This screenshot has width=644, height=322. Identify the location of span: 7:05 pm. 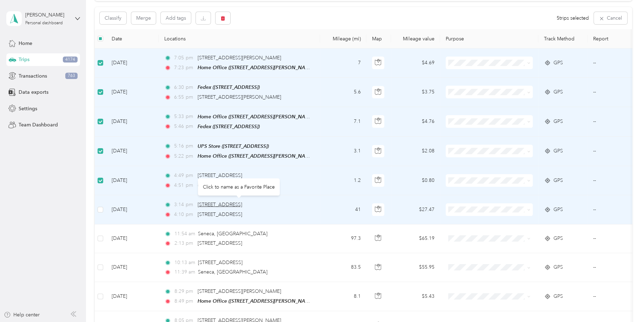
(184, 58).